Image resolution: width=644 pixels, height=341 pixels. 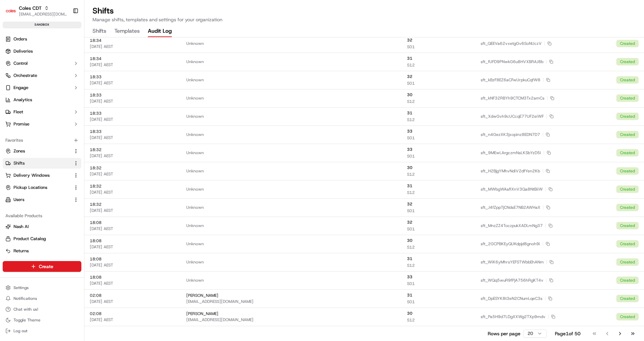 I want to click on span: Analytics, so click(x=23, y=100).